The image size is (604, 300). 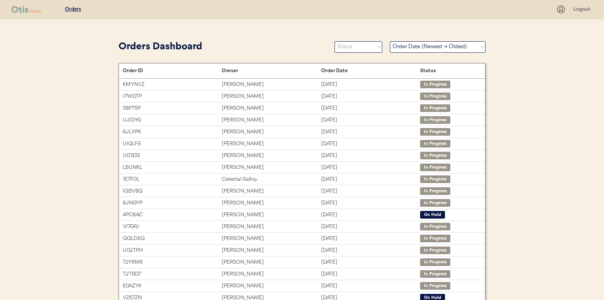 What do you see at coordinates (172, 96) in the screenshot?
I see `div: I7WDTP` at bounding box center [172, 96].